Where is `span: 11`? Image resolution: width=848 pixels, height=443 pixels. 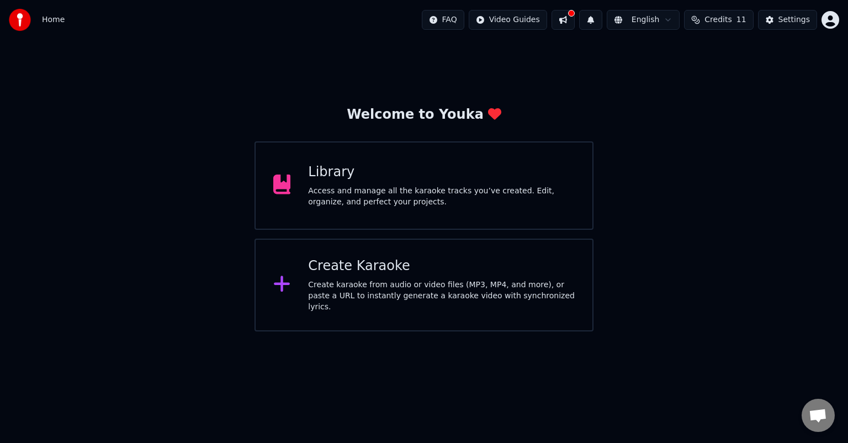 span: 11 is located at coordinates (741, 20).